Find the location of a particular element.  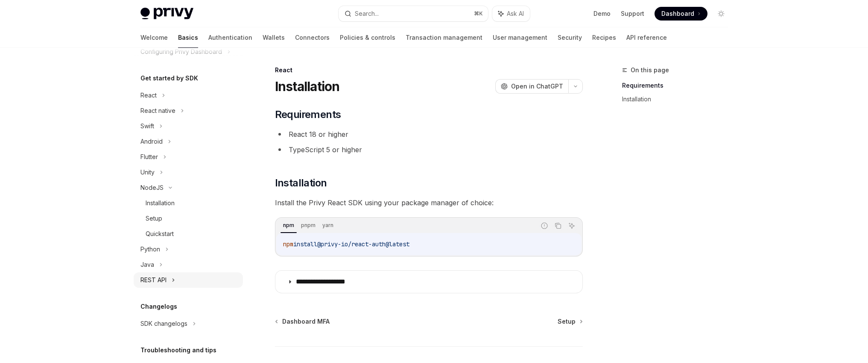

span: Requirements is located at coordinates (308, 115).